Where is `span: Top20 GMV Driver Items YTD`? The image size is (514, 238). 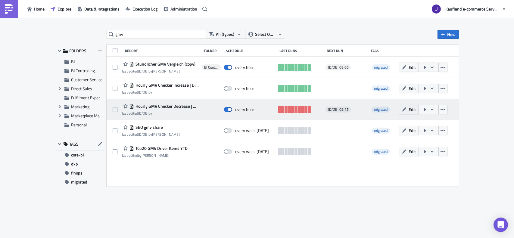 span: Top20 GMV Driver Items YTD is located at coordinates (161, 149).